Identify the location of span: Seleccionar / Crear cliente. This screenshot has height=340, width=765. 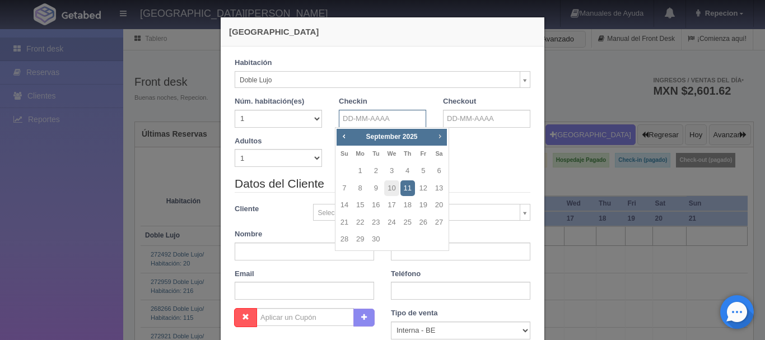
(417, 213).